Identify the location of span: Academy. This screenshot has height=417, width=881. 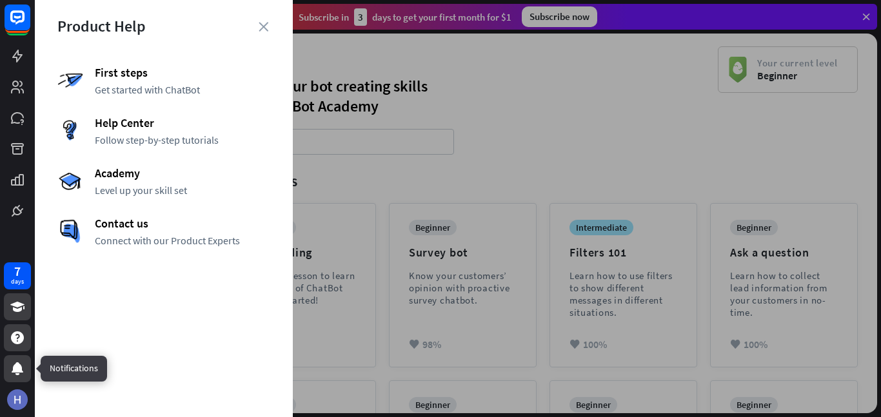
(183, 173).